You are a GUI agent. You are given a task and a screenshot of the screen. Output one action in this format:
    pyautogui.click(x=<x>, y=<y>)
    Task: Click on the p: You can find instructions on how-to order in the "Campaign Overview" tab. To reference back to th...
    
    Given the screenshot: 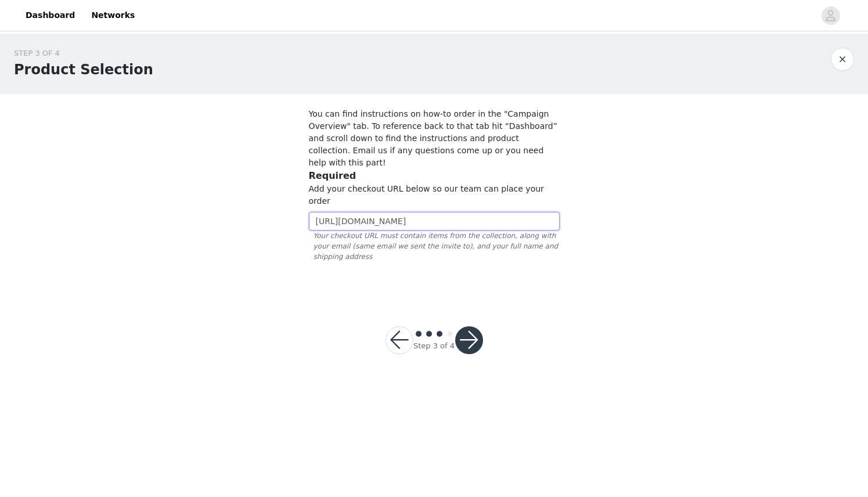 What is the action you would take?
    pyautogui.click(x=435, y=138)
    